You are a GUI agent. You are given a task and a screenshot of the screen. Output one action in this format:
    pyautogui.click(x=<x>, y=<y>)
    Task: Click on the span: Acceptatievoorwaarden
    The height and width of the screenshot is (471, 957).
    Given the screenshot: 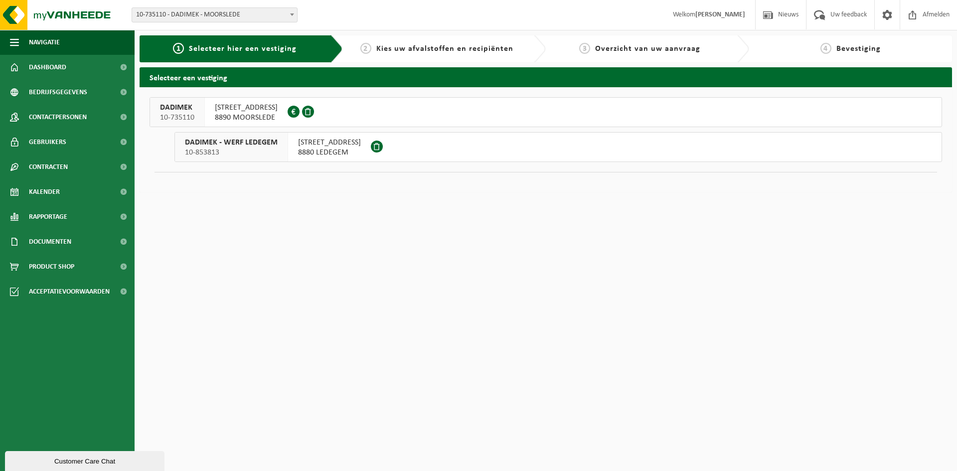 What is the action you would take?
    pyautogui.click(x=69, y=292)
    